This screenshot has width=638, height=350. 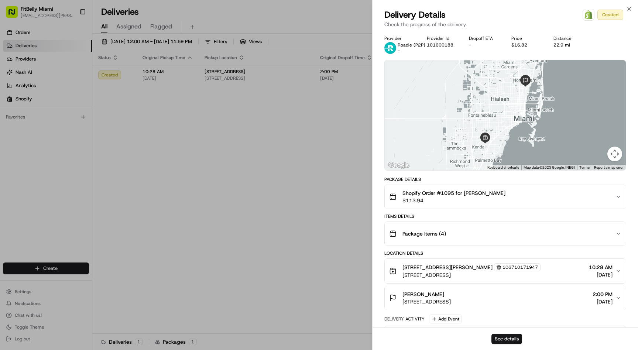 What do you see at coordinates (27, 99) in the screenshot?
I see `div: Past conversations` at bounding box center [27, 99].